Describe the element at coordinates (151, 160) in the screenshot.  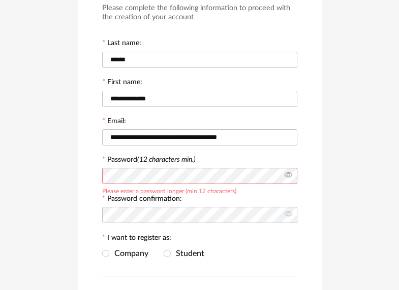
I see `label: Password` at that location.